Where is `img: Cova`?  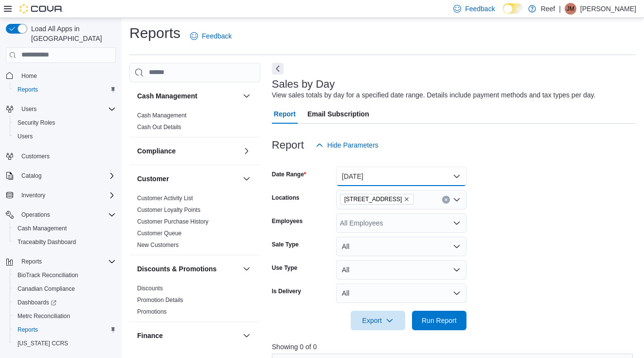 img: Cova is located at coordinates (41, 9).